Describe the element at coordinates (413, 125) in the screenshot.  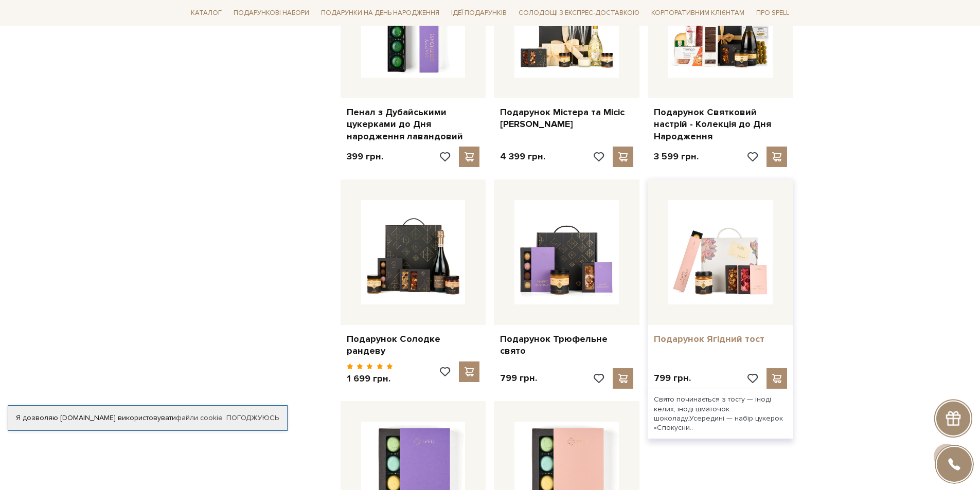
I see `a: Пенал з Дубайськими цукерками до Дня народження лавандовий` at that location.